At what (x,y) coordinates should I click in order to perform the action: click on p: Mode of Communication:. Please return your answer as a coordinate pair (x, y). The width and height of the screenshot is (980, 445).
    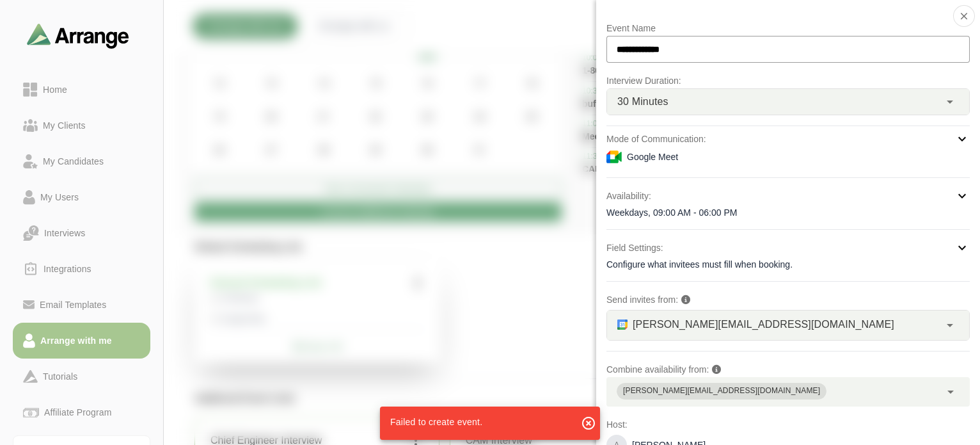
    Looking at the image, I should click on (656, 139).